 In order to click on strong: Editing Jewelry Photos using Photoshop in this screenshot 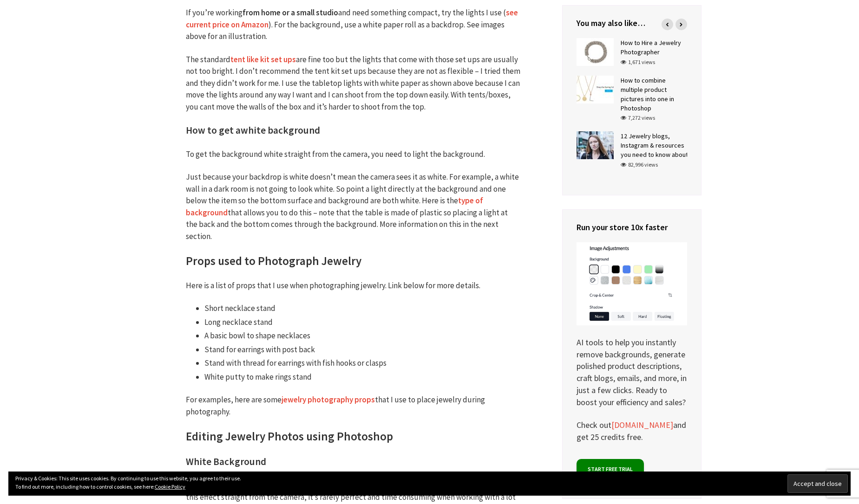, I will do `click(289, 437)`.